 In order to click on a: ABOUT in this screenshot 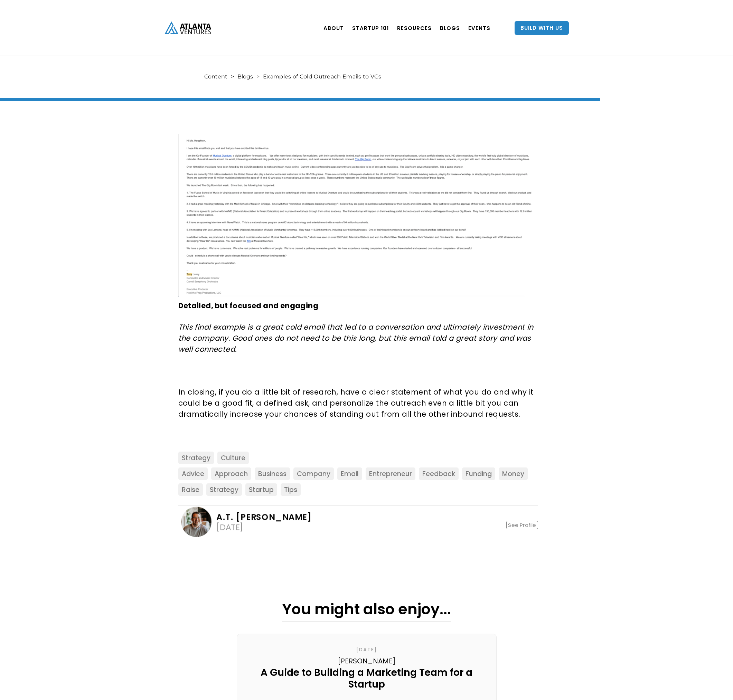, I will do `click(333, 28)`.